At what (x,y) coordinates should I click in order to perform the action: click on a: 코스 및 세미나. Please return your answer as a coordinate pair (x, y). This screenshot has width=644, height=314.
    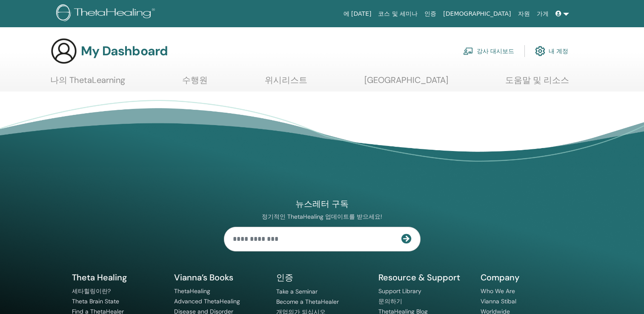
    Looking at the image, I should click on (397, 13).